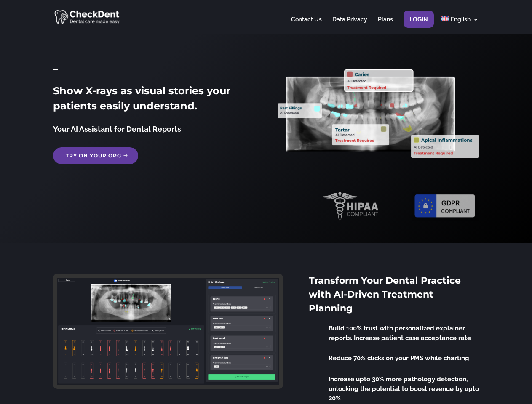 The width and height of the screenshot is (532, 404). What do you see at coordinates (306, 24) in the screenshot?
I see `a: Contact Us` at bounding box center [306, 24].